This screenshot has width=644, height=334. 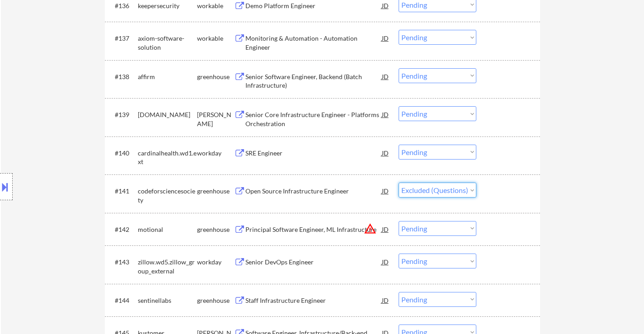 What do you see at coordinates (167, 230) in the screenshot?
I see `div: motional` at bounding box center [167, 230].